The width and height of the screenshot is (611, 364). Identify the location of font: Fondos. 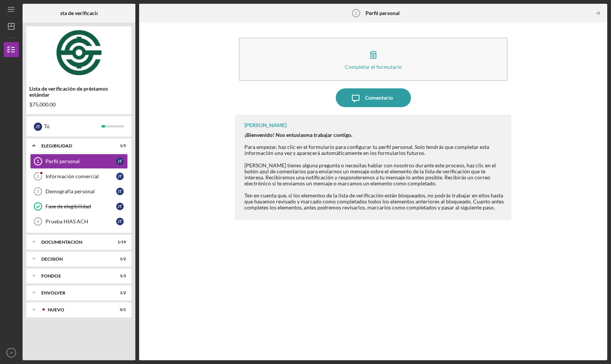
(51, 276).